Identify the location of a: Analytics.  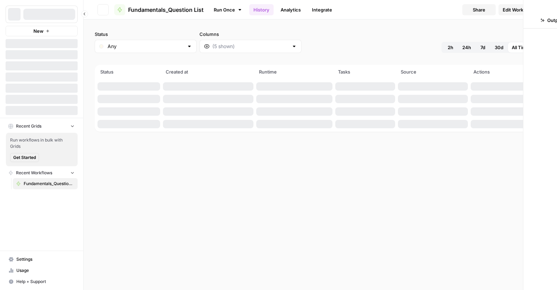
(291, 10).